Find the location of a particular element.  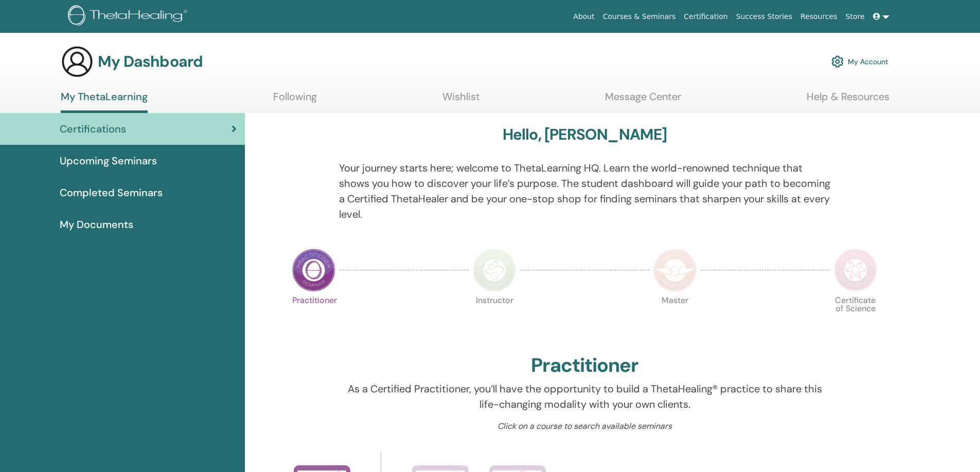

p: Certificate of Science is located at coordinates (856, 318).